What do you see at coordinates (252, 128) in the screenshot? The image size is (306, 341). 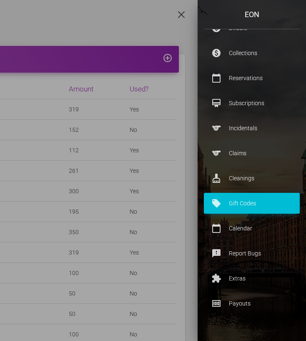 I see `a: sports Incidentals` at bounding box center [252, 128].